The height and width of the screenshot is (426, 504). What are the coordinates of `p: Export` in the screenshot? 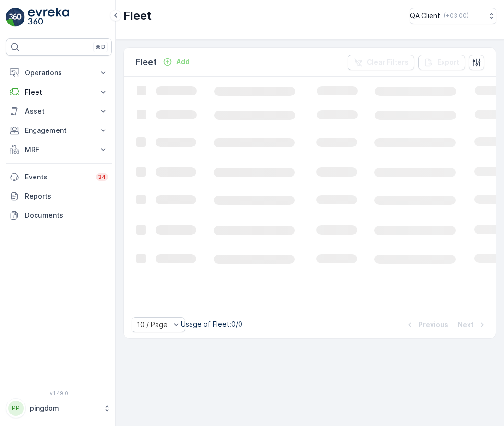 It's located at (448, 62).